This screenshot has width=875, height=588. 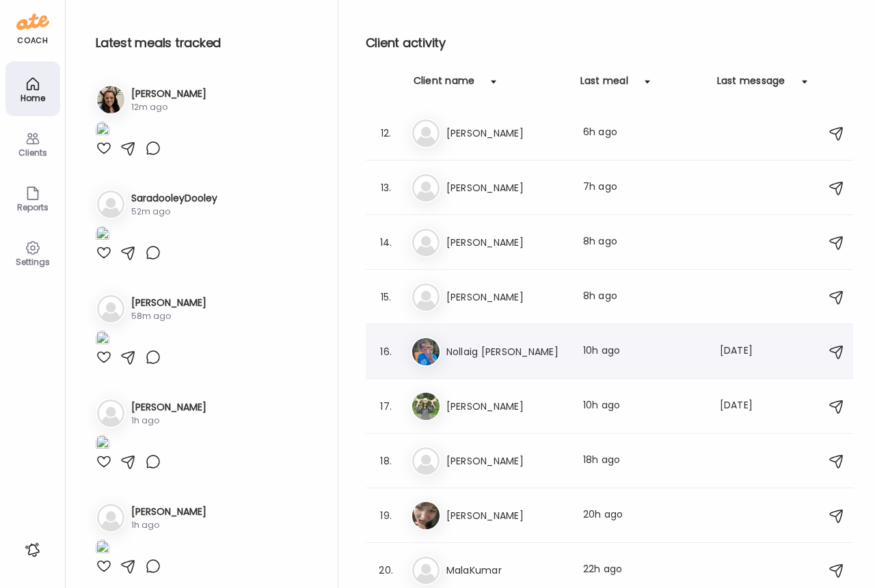 I want to click on h3: MalaKumar, so click(x=506, y=571).